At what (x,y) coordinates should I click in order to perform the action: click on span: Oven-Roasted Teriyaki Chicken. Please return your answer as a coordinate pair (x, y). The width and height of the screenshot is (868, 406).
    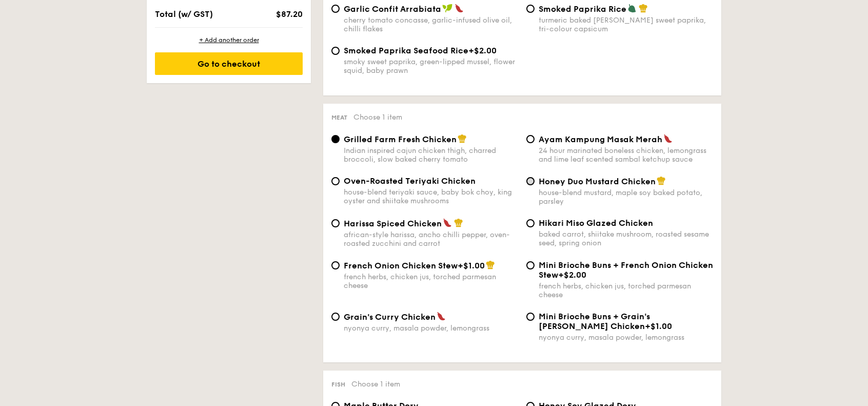
    Looking at the image, I should click on (410, 181).